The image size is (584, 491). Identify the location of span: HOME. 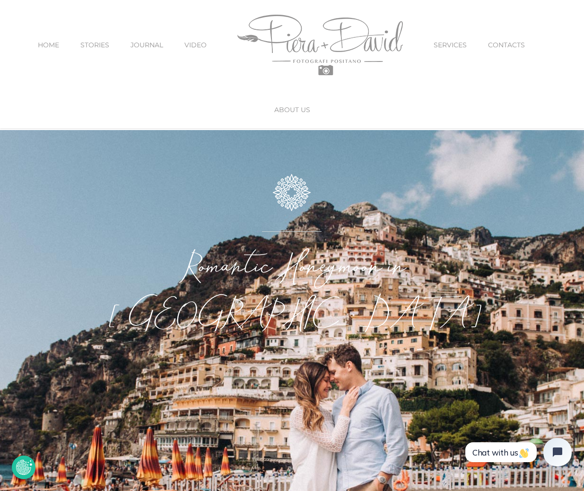
(48, 45).